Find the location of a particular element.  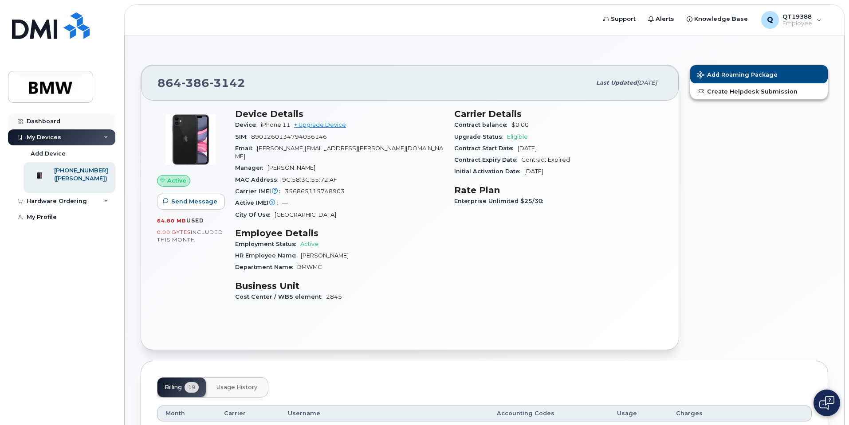

th: Usage is located at coordinates (638, 414).